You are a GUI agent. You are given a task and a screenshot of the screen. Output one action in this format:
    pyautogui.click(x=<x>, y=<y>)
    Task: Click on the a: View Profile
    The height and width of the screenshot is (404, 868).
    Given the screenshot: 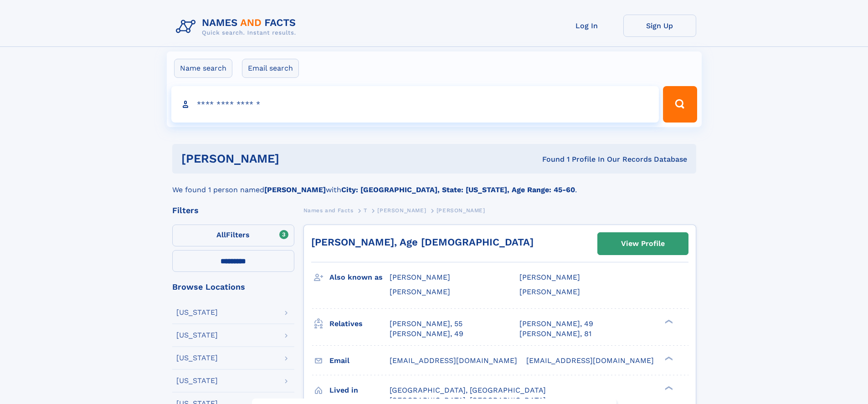 What is the action you would take?
    pyautogui.click(x=643, y=244)
    